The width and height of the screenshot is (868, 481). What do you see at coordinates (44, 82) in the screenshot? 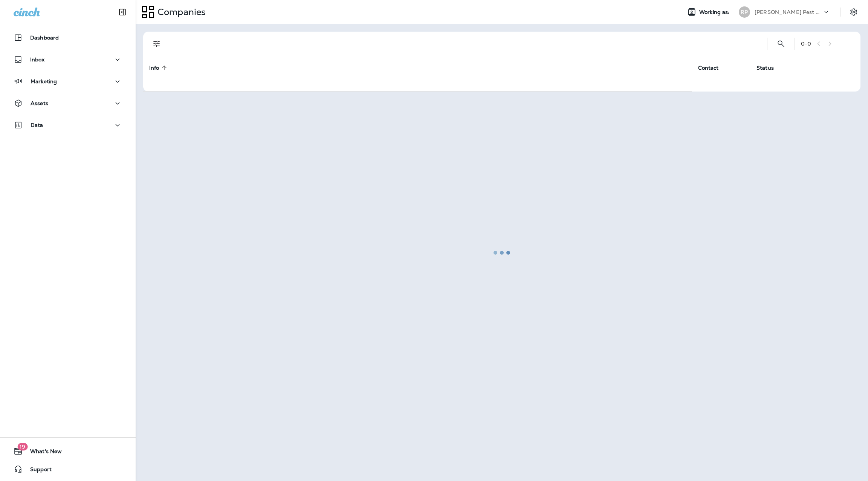
I see `p: Marketing` at bounding box center [44, 82].